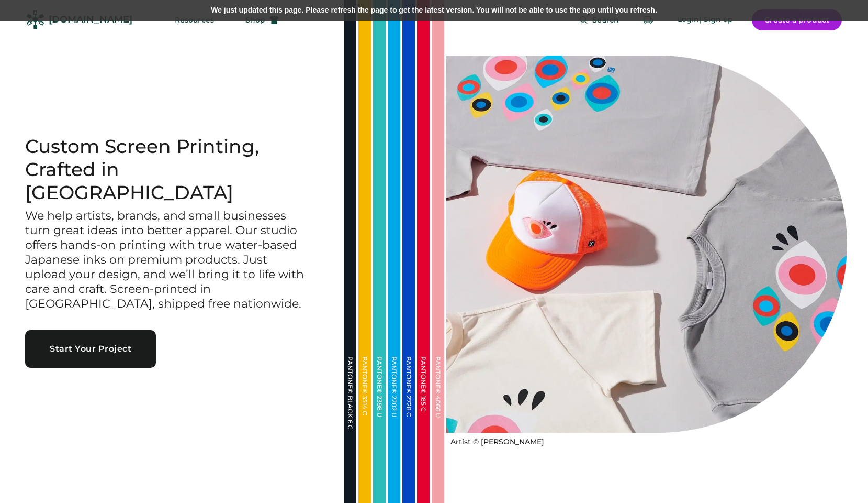  Describe the element at coordinates (394, 408) in the screenshot. I see `div: PANTONE® 2202 U` at that location.